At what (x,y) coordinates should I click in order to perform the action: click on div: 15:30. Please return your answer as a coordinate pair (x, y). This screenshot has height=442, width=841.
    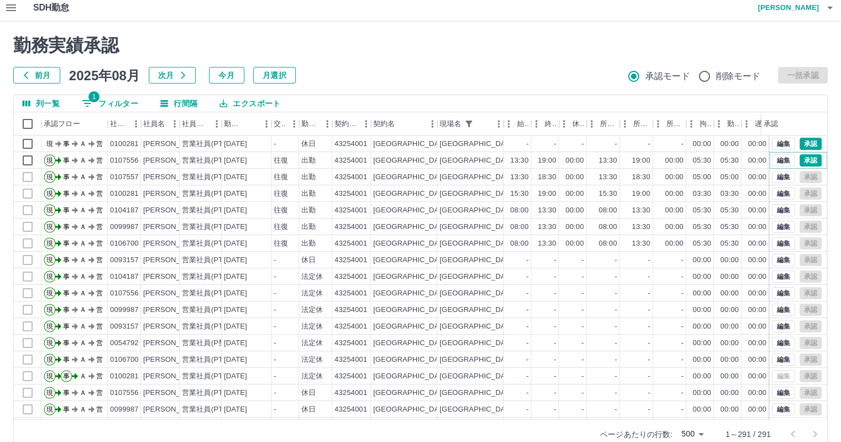
    Looking at the image, I should click on (519, 194).